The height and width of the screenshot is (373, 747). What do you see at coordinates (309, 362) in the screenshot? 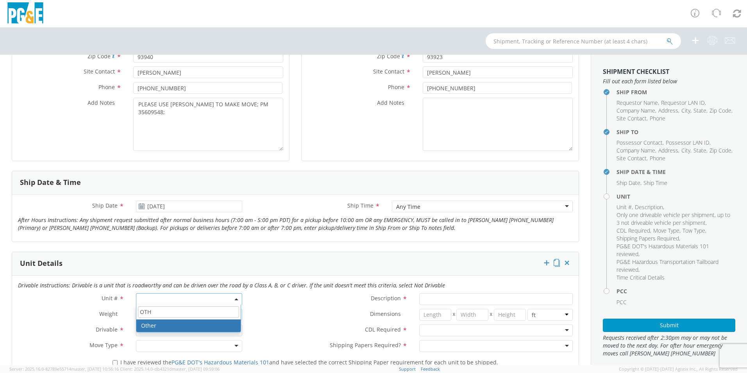
I see `span: I have reviewed the and have selected the correct Shipping Paper requirement for each unit to be ...` at bounding box center [309, 362].